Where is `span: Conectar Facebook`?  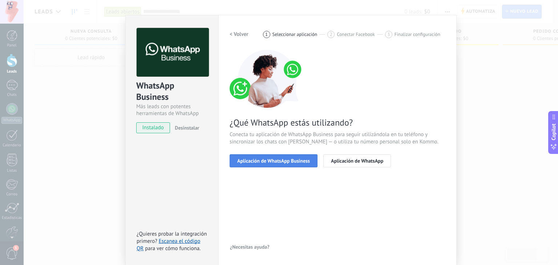 span: Conectar Facebook is located at coordinates (356, 34).